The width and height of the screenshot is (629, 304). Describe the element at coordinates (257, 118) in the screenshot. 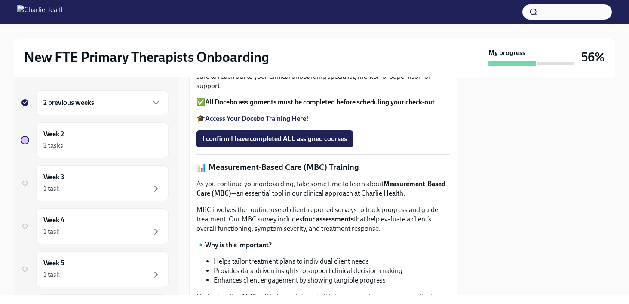

I see `strong: Access Your Docebo Training Here!` at that location.